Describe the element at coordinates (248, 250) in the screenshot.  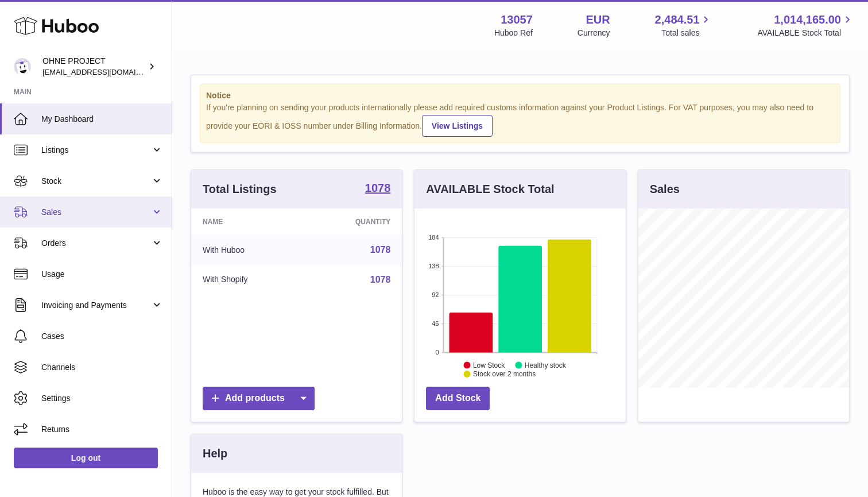
I see `td: With Huboo` at that location.